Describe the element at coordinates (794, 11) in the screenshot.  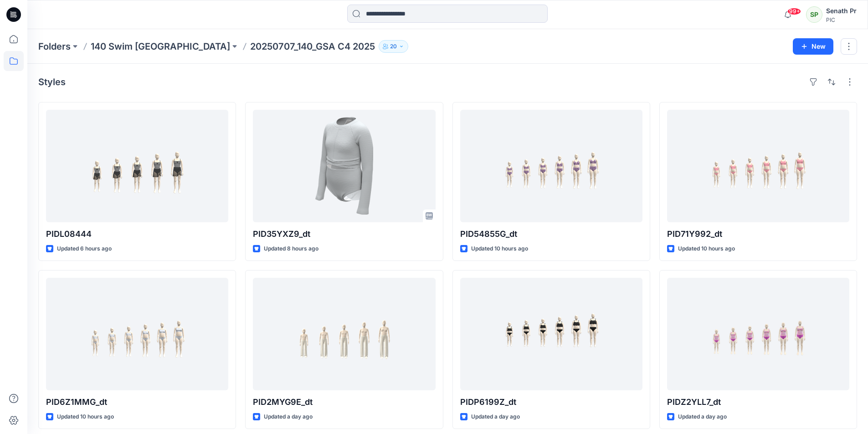
I see `span: 99+` at that location.